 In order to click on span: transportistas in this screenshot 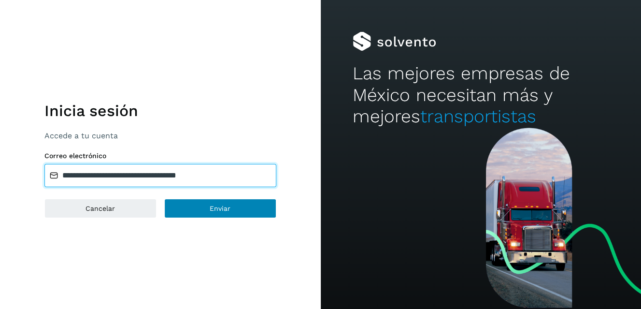, I will do `click(478, 116)`.